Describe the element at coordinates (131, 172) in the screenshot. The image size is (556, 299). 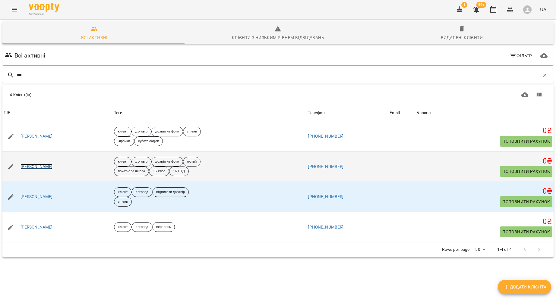
I see `p: початкова школа` at that location.